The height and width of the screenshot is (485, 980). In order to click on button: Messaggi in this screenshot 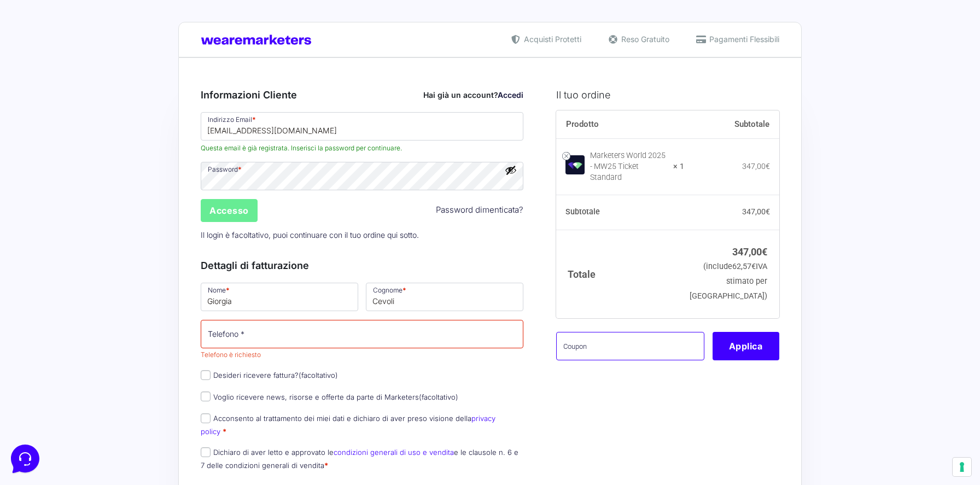, I will do `click(110, 363)`.